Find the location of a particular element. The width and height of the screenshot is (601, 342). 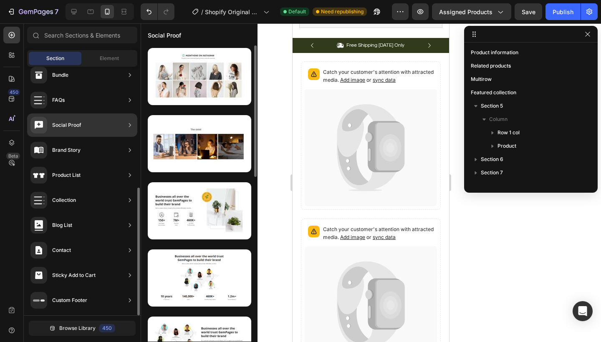

span: Need republishing is located at coordinates (342, 12).